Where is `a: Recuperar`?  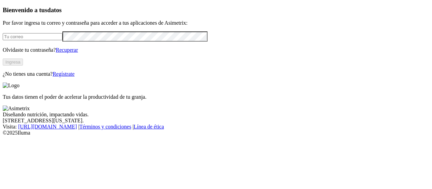 a: Recuperar is located at coordinates (67, 50).